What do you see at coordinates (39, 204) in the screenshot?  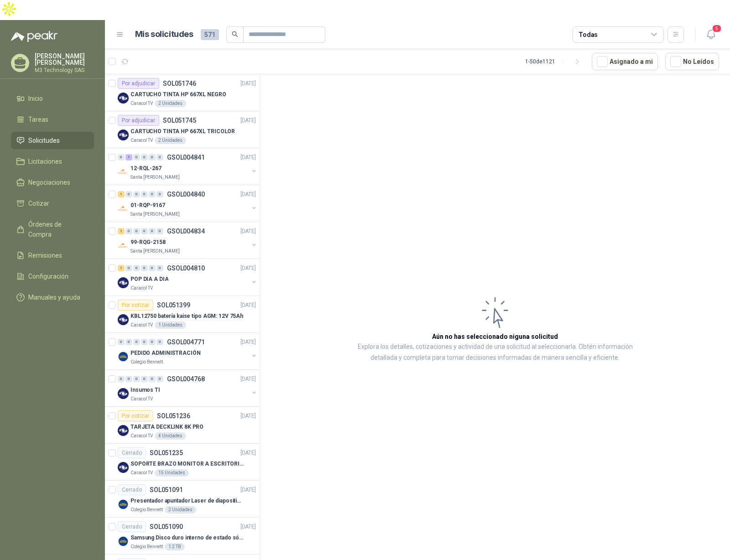 I see `span: Cotizar` at bounding box center [39, 204].